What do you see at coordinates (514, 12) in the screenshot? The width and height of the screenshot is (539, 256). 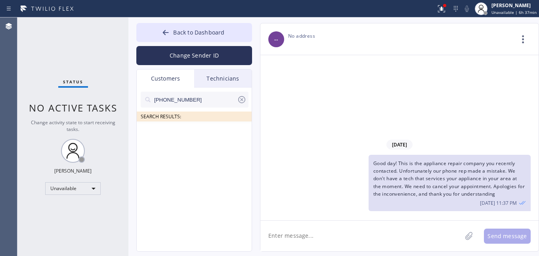 I see `span: Unavailable | 6h 37min` at bounding box center [514, 12].